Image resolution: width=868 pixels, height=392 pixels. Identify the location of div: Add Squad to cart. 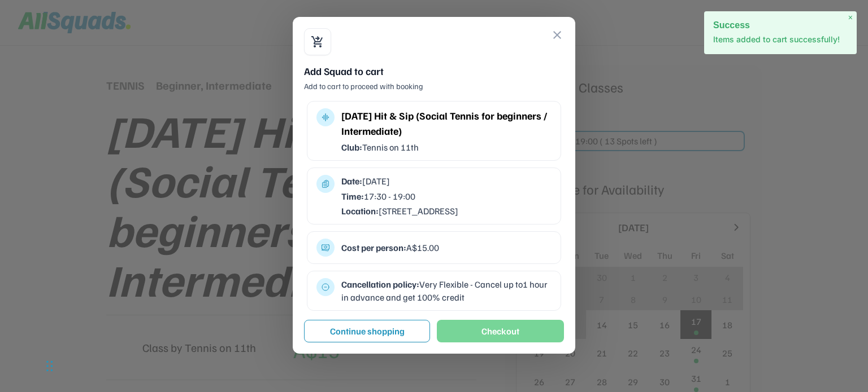
(434, 71).